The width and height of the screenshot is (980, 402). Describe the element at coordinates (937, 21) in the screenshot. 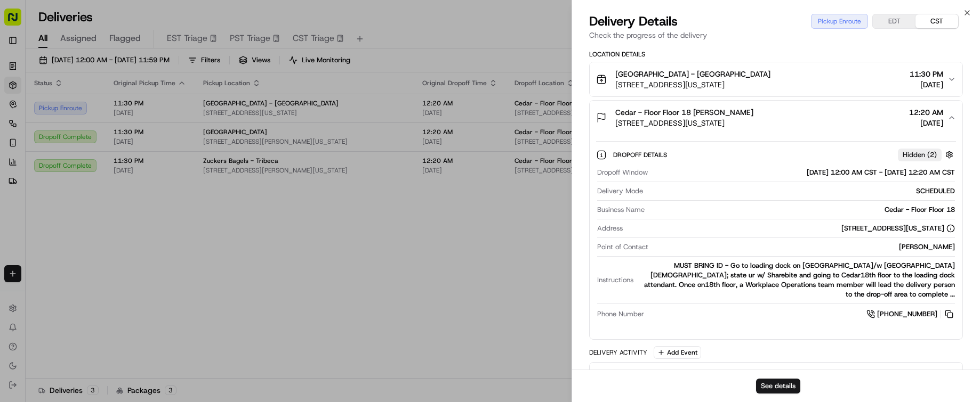

I see `button: CST` at that location.